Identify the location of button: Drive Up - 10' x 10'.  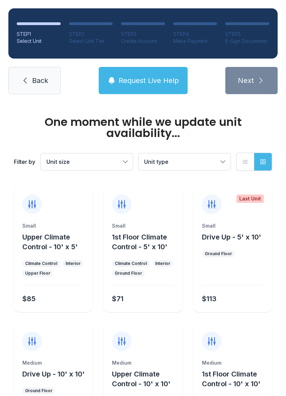
(53, 374).